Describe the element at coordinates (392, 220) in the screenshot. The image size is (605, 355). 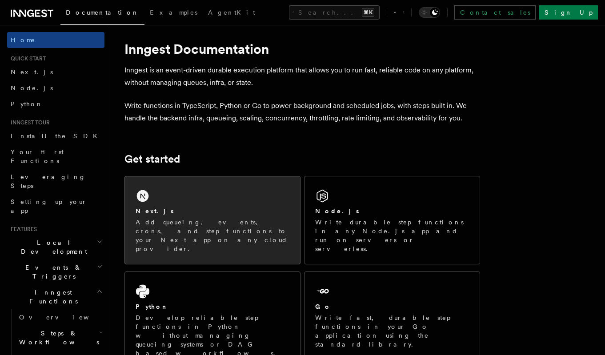
I see `a: Node.jsWrite durable step functions in any Node.js app and run on servers or serverless.` at that location.